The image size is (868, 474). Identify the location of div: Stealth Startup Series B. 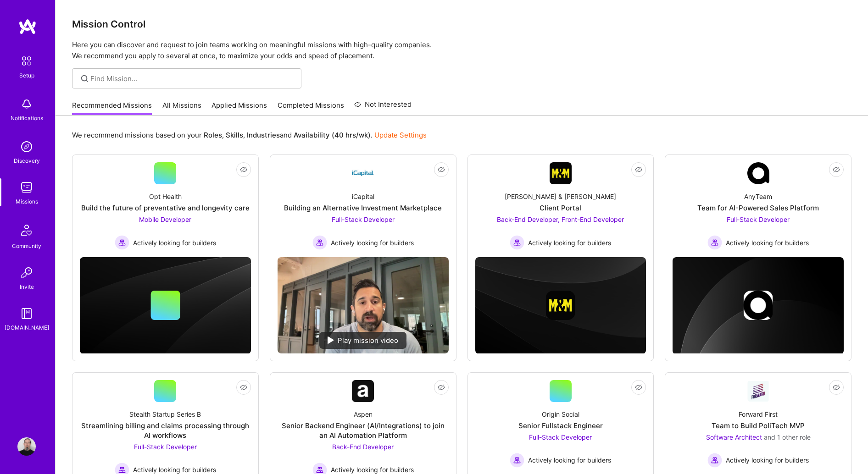
(165, 414).